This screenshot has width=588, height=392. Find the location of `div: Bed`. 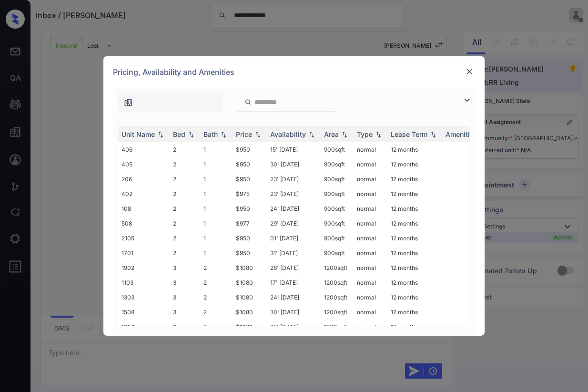

div: Bed is located at coordinates (179, 134).